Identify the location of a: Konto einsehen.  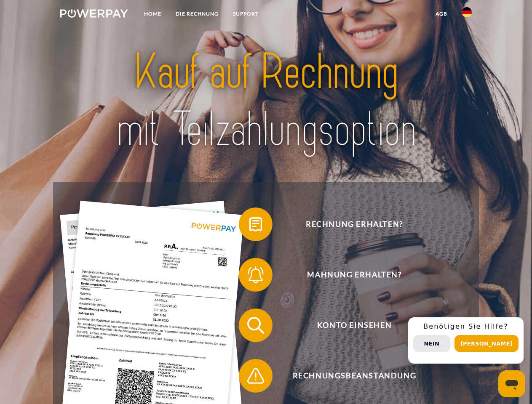
(349, 325).